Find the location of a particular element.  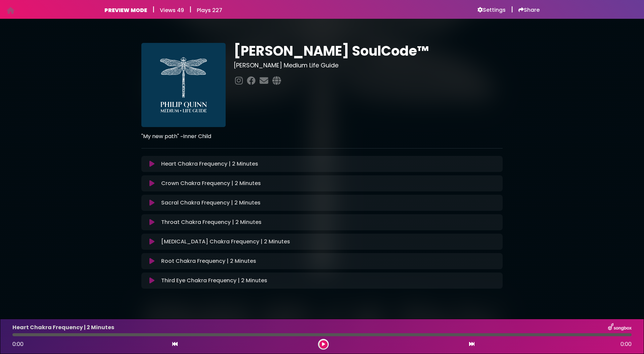

p: Sacral Chakra Frequency | 2 Minutes is located at coordinates (211, 203).